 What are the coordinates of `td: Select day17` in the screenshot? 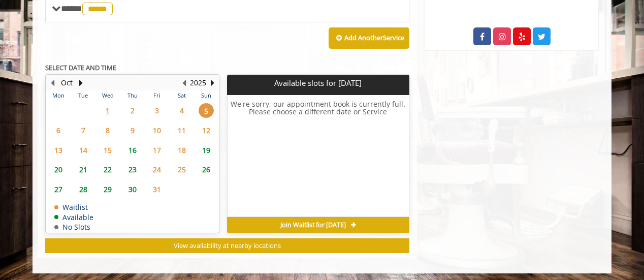 It's located at (157, 150).